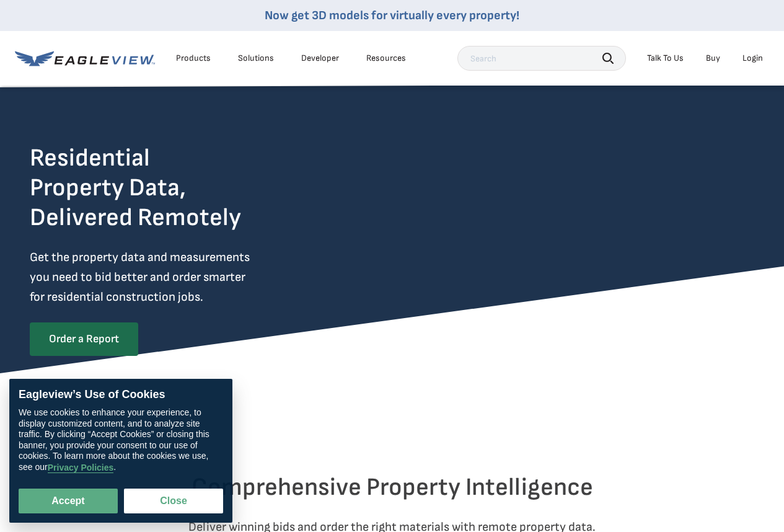 The width and height of the screenshot is (784, 532). I want to click on div: Solutions, so click(256, 59).